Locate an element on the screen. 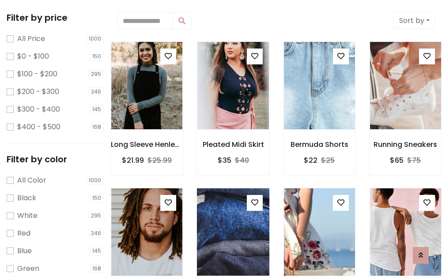  h6: $22 is located at coordinates (311, 160).